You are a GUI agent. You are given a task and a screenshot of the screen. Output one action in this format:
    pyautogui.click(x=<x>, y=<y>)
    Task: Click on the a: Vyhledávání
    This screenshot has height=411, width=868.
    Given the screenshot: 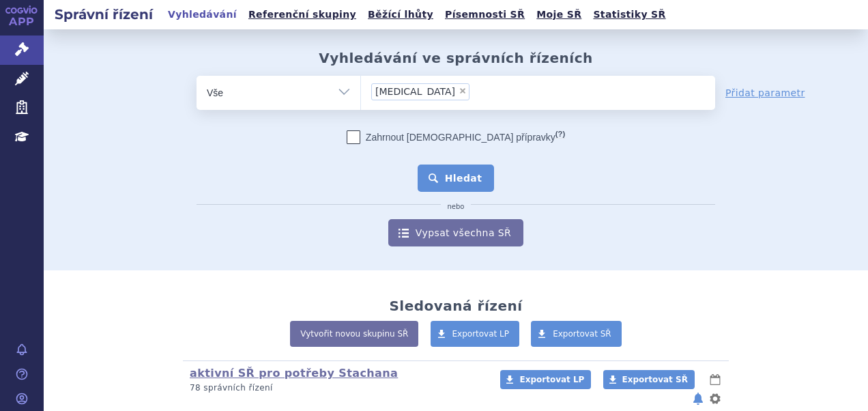 What is the action you would take?
    pyautogui.click(x=202, y=14)
    